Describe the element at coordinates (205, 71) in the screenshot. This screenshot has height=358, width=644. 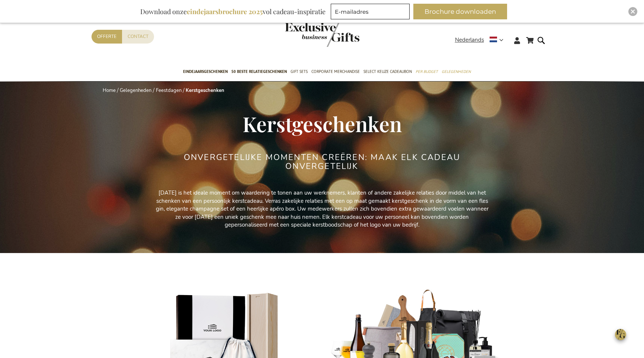
I see `span: Eindejaarsgeschenken` at that location.